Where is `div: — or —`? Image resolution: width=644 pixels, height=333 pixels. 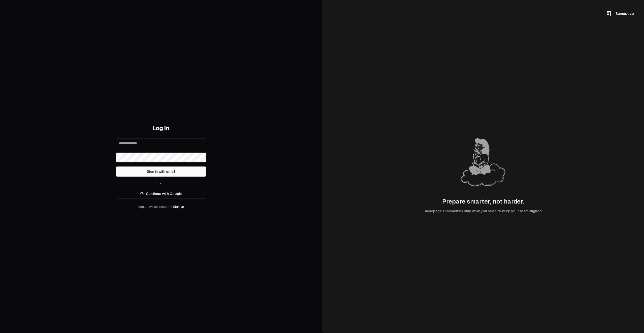 div: — or — is located at coordinates (161, 183).